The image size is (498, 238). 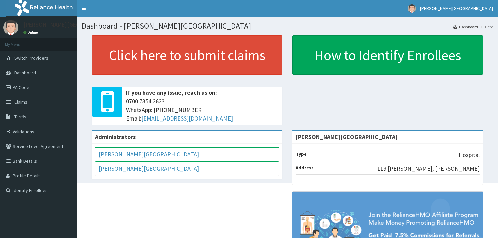 I want to click on li: Here, so click(x=486, y=27).